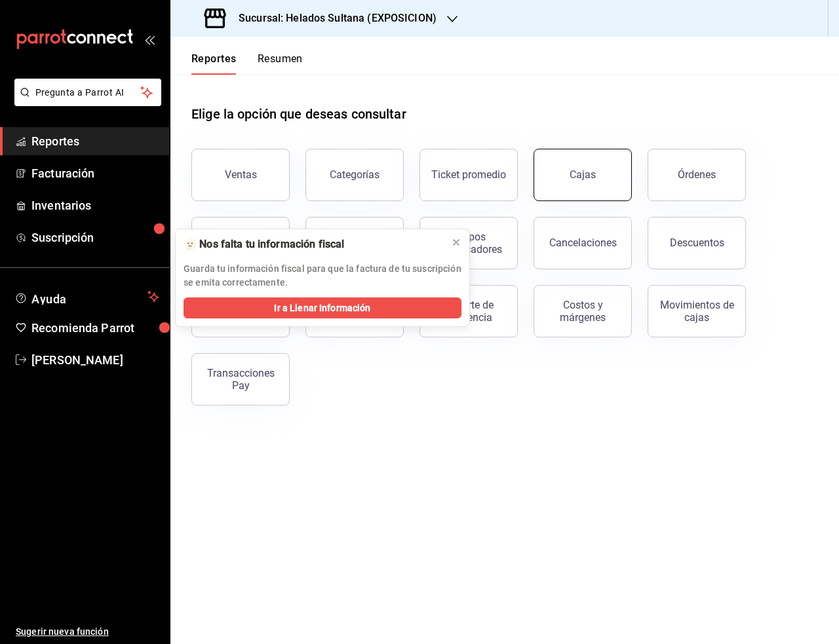 Image resolution: width=839 pixels, height=644 pixels. Describe the element at coordinates (583, 175) in the screenshot. I see `div: Cajas` at that location.